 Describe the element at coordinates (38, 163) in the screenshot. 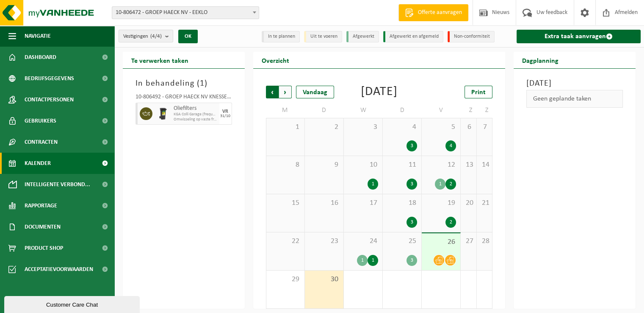

I see `span: Kalender` at that location.